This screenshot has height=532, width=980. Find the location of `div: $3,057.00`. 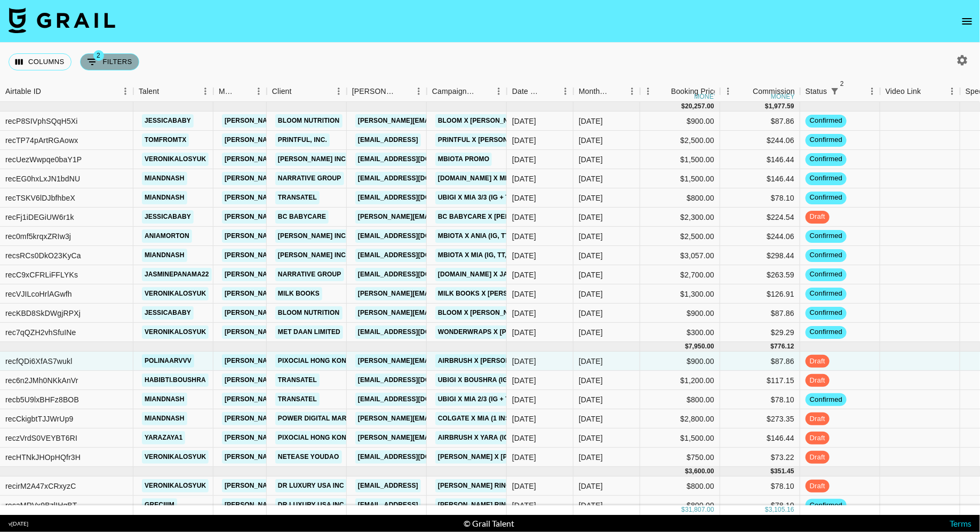

div: $3,057.00 is located at coordinates (680, 256).